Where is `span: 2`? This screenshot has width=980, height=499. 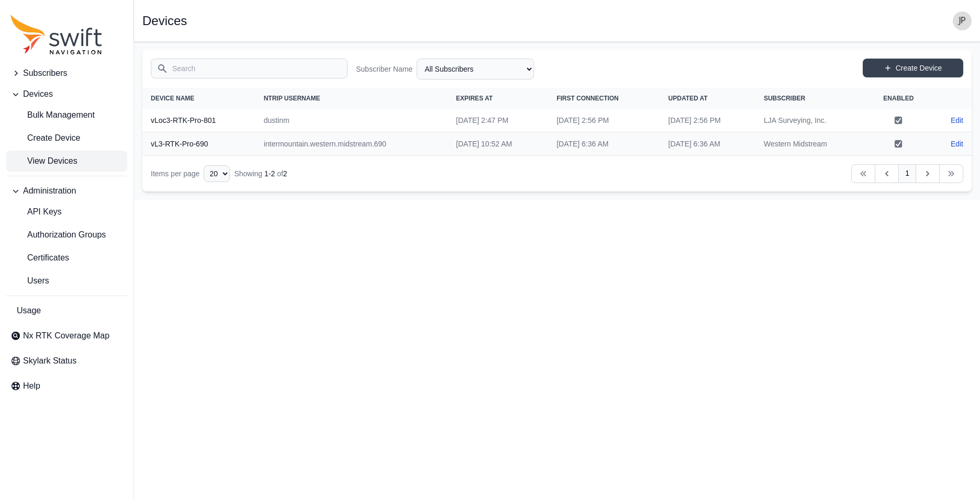 span: 2 is located at coordinates (286, 174).